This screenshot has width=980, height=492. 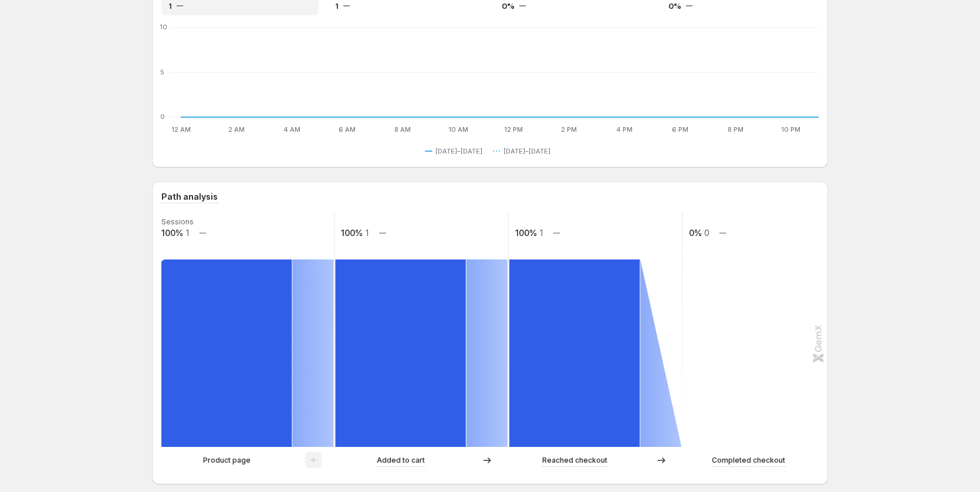 What do you see at coordinates (735, 129) in the screenshot?
I see `text: 8 PM` at bounding box center [735, 129].